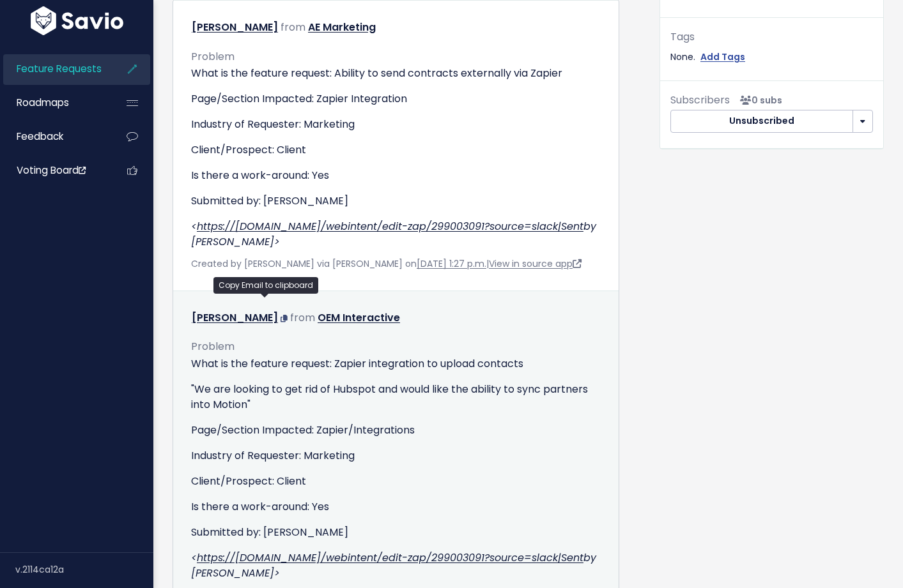 The image size is (903, 588). What do you see at coordinates (51, 170) in the screenshot?
I see `span: Voting Board` at bounding box center [51, 170].